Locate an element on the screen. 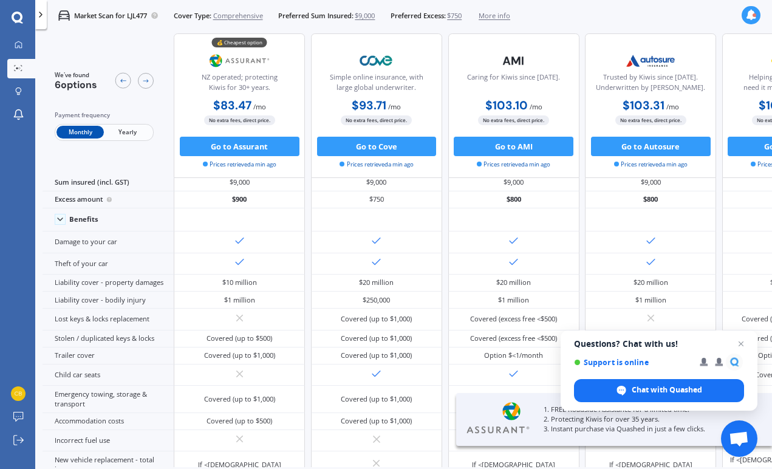 The height and width of the screenshot is (469, 772). div: Payment frequency is located at coordinates (104, 115).